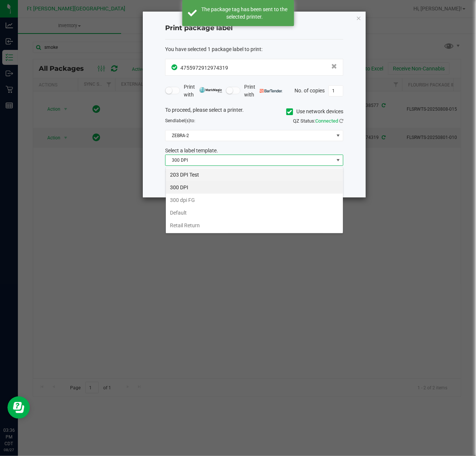 This screenshot has height=456, width=476. Describe the element at coordinates (271, 91) in the screenshot. I see `img: bartender.png` at that location.